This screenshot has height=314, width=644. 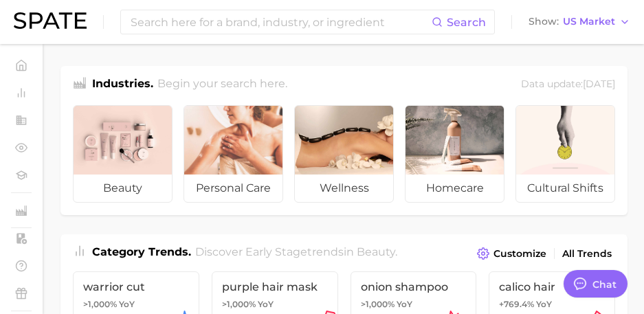 What do you see at coordinates (466, 22) in the screenshot?
I see `span: Search` at bounding box center [466, 22].